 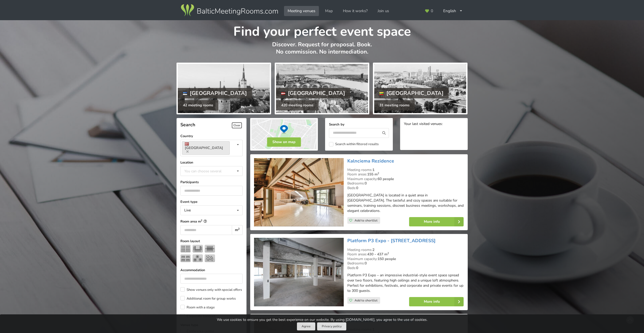 What do you see at coordinates (211, 182) in the screenshot?
I see `label: Participants` at bounding box center [211, 182].